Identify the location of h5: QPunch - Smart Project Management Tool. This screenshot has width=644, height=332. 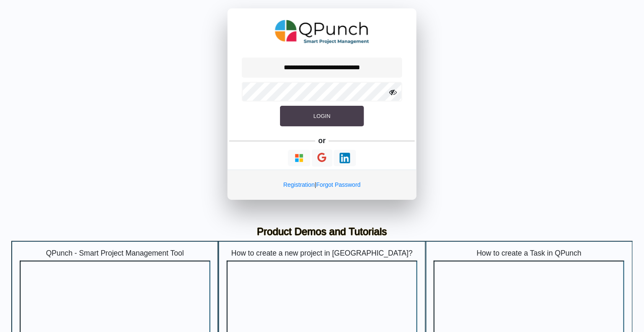
(115, 253).